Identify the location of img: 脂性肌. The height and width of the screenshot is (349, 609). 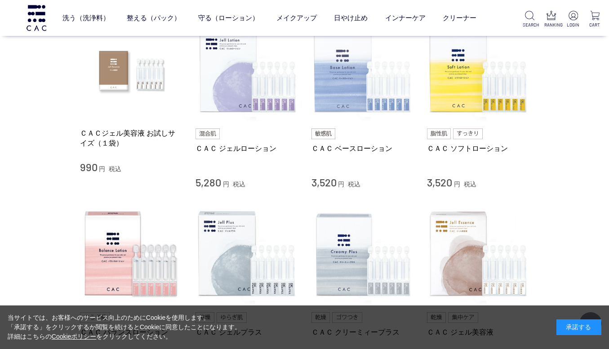
(439, 134).